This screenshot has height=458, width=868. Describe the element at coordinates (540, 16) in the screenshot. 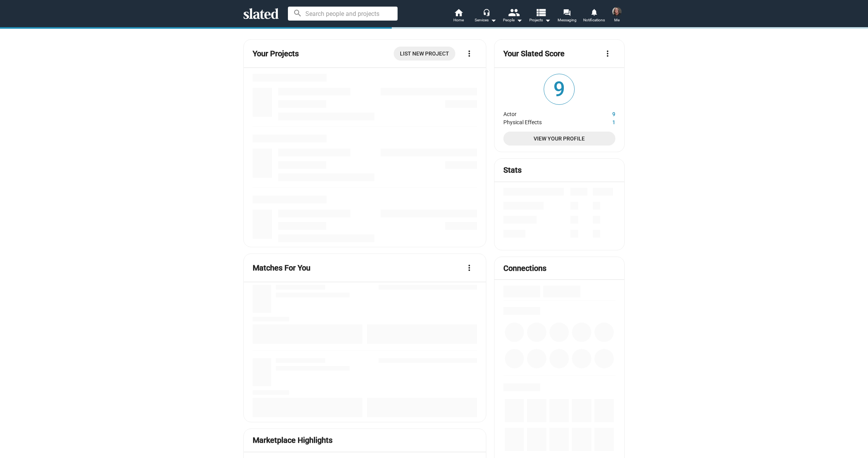

I see `button: Projects` at that location.